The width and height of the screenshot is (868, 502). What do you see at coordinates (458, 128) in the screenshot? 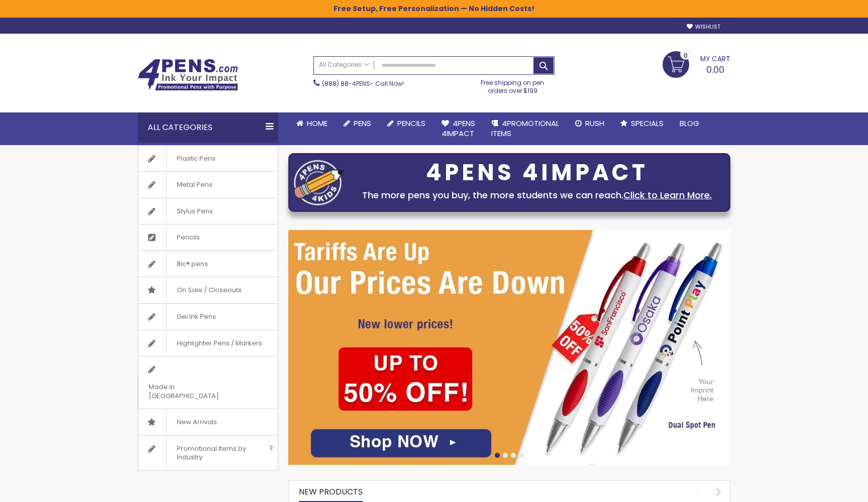
I see `span: 4Pens 4impact` at bounding box center [458, 128].